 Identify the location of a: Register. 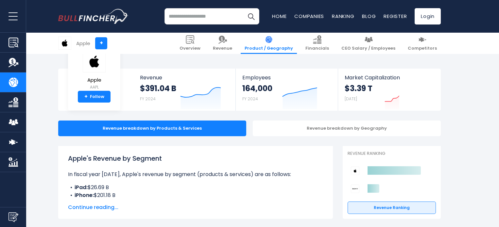
(395, 16).